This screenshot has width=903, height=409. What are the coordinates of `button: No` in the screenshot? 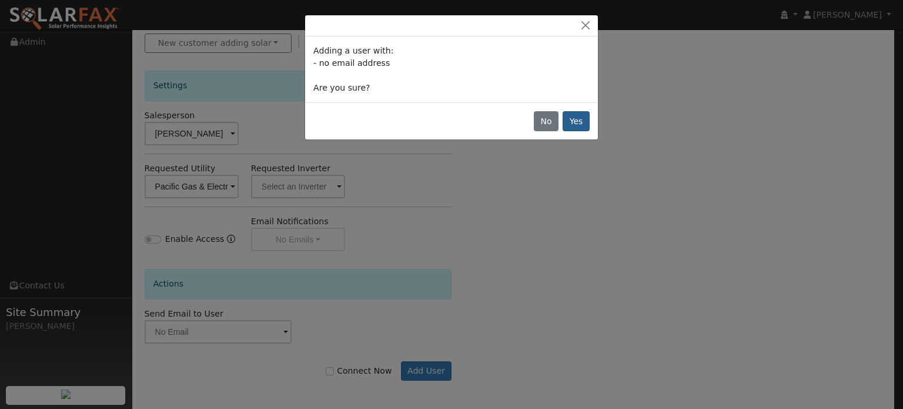 It's located at (546, 121).